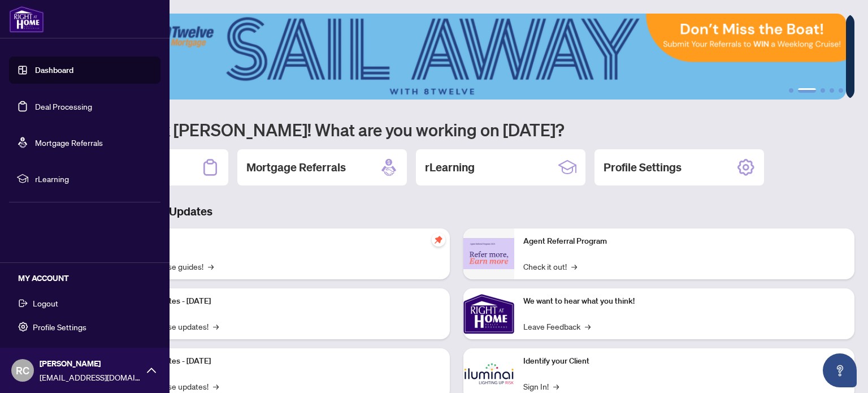 This screenshot has width=868, height=393. What do you see at coordinates (69, 143) in the screenshot?
I see `a: Mortgage Referrals` at bounding box center [69, 143].